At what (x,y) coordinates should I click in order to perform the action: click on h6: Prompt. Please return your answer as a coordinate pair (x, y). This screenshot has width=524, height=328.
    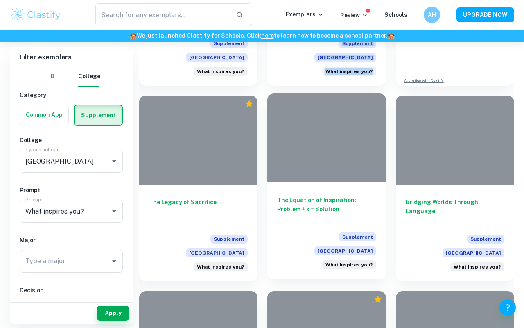
    Looking at the image, I should click on (71, 190).